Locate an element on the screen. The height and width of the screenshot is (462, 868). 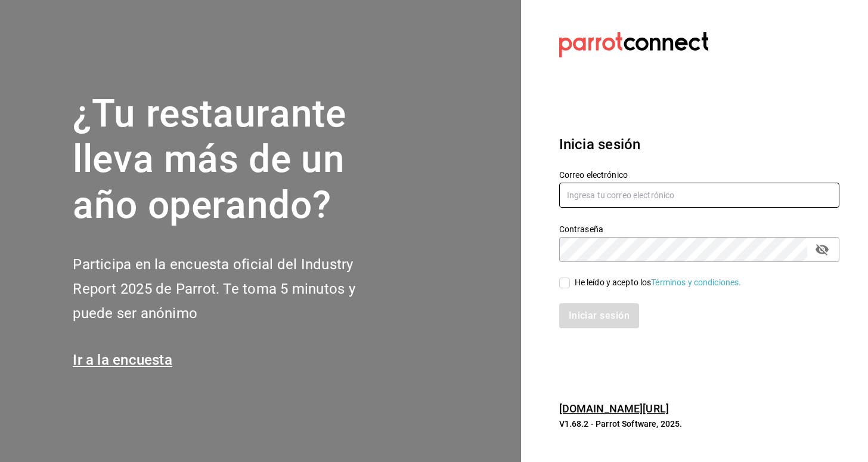
h3: Inicia sesión is located at coordinates (699, 145).